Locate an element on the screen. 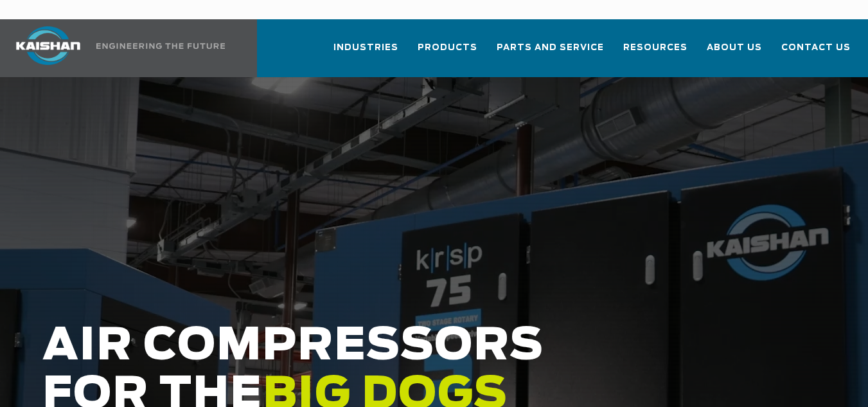 The width and height of the screenshot is (868, 407). span: Industries is located at coordinates (366, 48).